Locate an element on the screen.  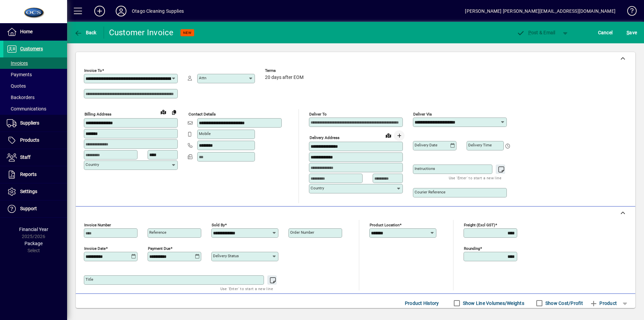
div: Customer Invoice is located at coordinates (141, 32).